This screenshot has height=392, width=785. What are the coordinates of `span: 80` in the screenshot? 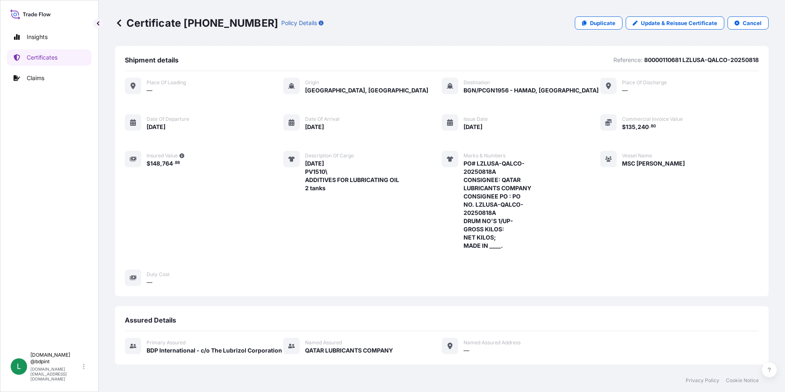 It's located at (653, 126).